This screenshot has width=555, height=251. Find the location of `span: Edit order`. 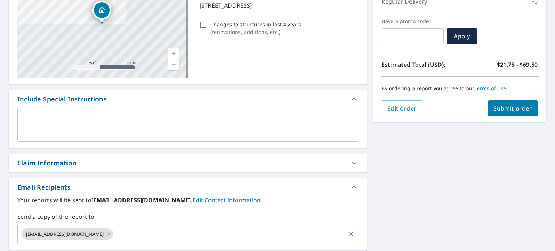

span: Edit order is located at coordinates (402, 108).